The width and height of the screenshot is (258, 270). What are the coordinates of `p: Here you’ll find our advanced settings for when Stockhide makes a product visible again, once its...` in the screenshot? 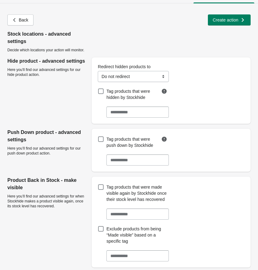 It's located at (47, 201).